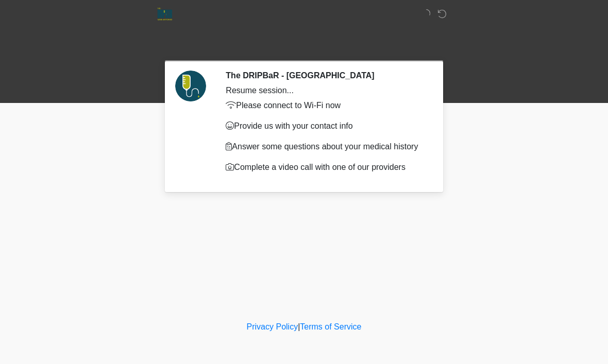  What do you see at coordinates (325, 105) in the screenshot?
I see `p: Please connect to Wi-Fi now` at bounding box center [325, 105].